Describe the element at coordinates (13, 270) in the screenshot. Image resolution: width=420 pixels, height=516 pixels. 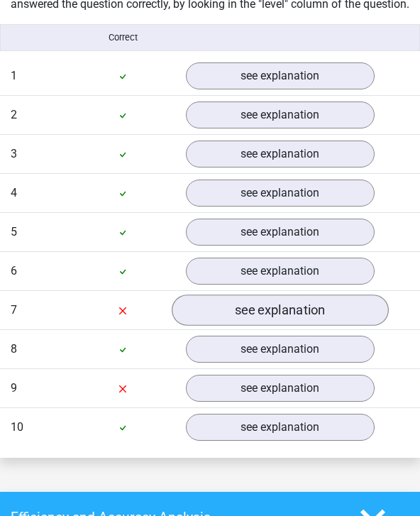
I see `span: 6` at that location.